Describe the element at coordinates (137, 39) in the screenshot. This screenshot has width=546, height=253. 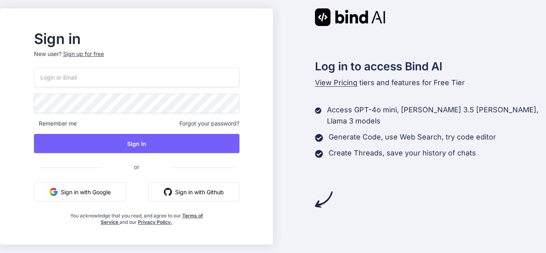
I see `h2: Sign in` at that location.